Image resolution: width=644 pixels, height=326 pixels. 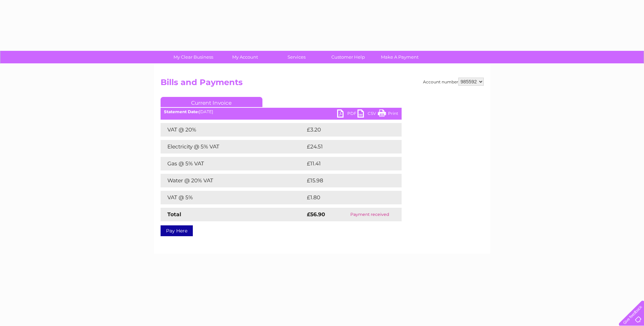 What do you see at coordinates (177, 230) in the screenshot?
I see `a: Pay Here` at bounding box center [177, 230].